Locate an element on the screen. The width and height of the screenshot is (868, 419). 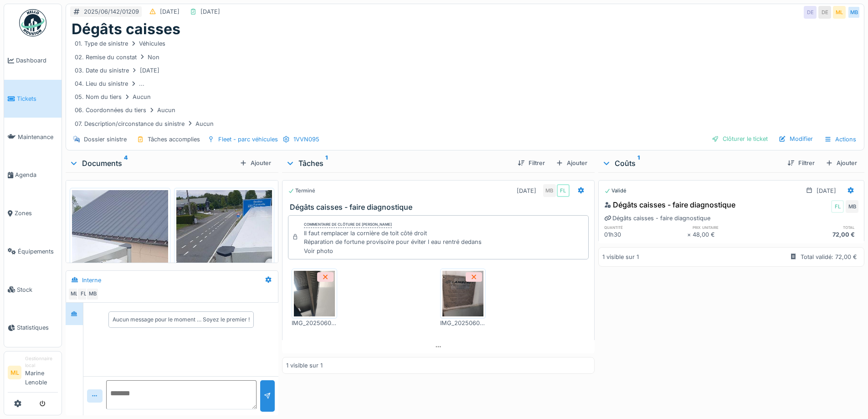
div: Validé is located at coordinates (615, 190).